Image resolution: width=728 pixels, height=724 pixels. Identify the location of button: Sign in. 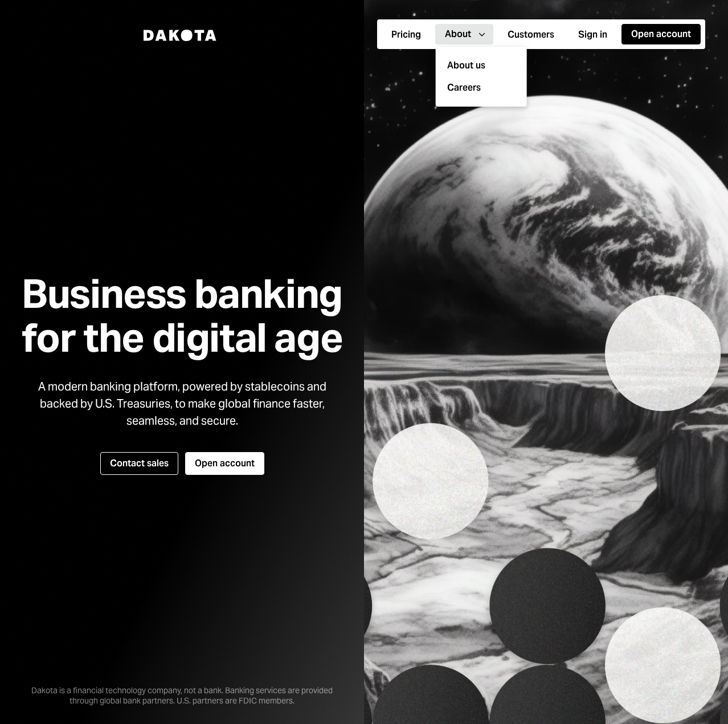
(593, 35).